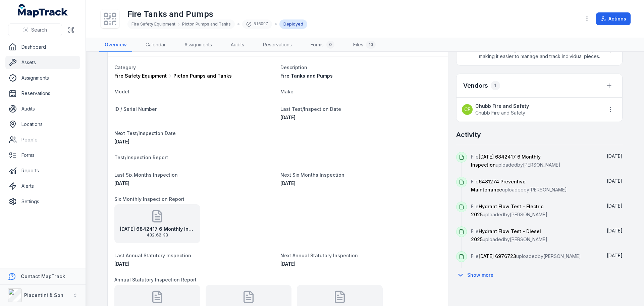 The width and height of the screenshot is (644, 306). What do you see at coordinates (43, 202) in the screenshot?
I see `a: Settings` at bounding box center [43, 202].